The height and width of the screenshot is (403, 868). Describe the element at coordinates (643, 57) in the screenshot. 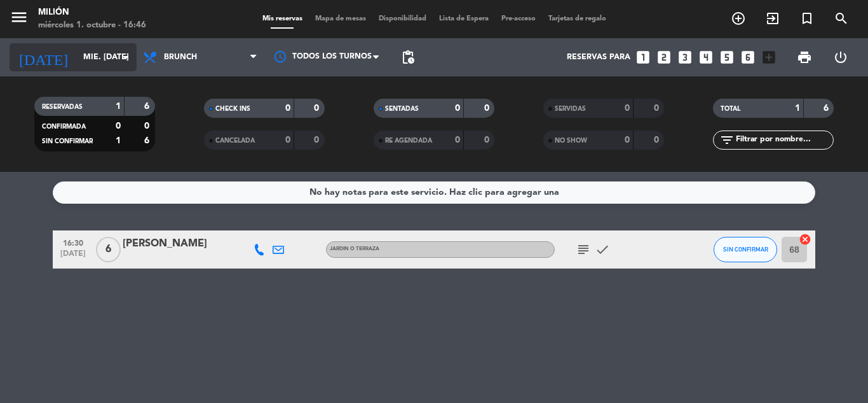

I see `i: looks_one` at that location.